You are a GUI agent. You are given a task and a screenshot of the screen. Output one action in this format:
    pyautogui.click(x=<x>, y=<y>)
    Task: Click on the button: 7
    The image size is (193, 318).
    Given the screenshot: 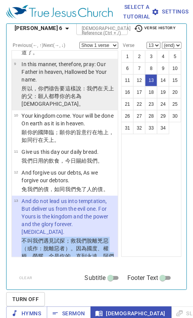 What is the action you would take?
    pyautogui.click(x=140, y=68)
    